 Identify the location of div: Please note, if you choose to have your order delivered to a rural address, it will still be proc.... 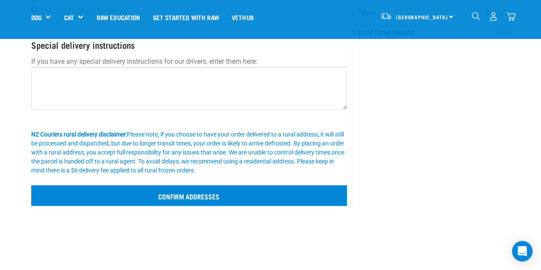
(189, 152).